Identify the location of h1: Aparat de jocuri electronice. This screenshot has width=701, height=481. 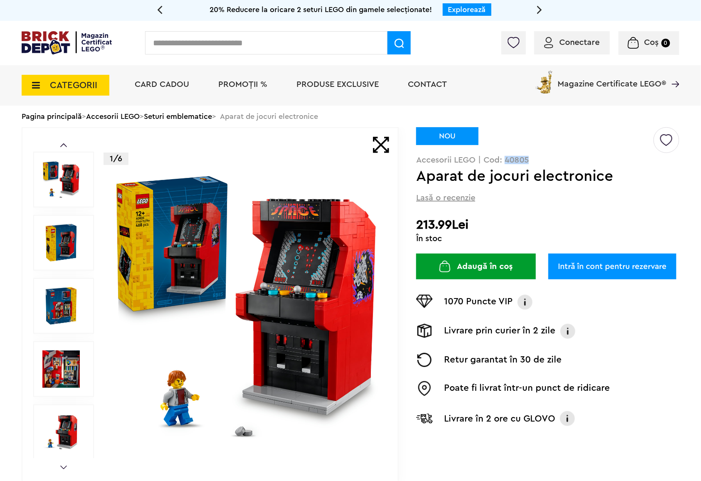
(535, 176).